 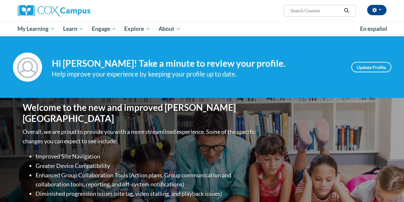 What do you see at coordinates (197, 74) in the screenshot?
I see `div: Help improve your experience by keeping your profile up to date.` at bounding box center [197, 74].